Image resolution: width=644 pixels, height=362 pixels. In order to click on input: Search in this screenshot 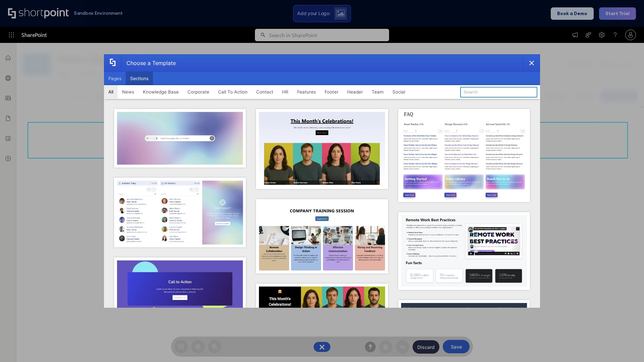, I will do `click(499, 92)`.